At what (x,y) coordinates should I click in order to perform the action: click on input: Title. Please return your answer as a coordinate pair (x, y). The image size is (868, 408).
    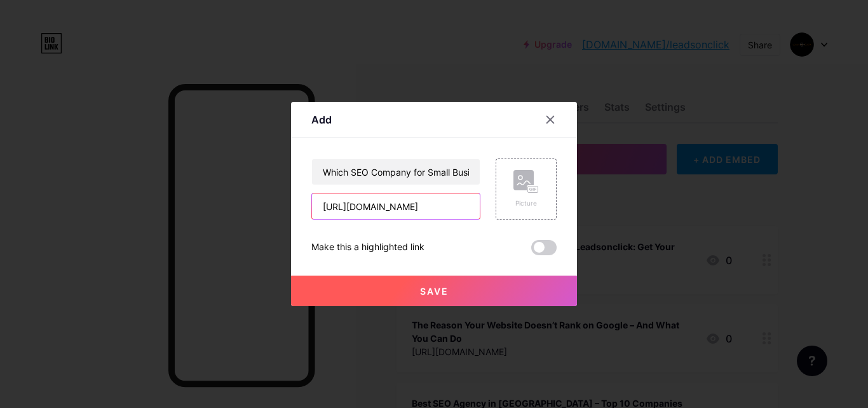
    Looking at the image, I should click on (396, 172).